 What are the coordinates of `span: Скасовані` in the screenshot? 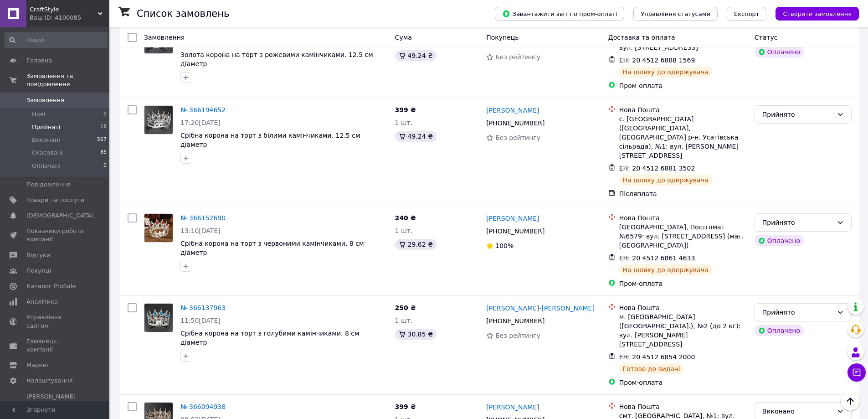 It's located at (47, 153).